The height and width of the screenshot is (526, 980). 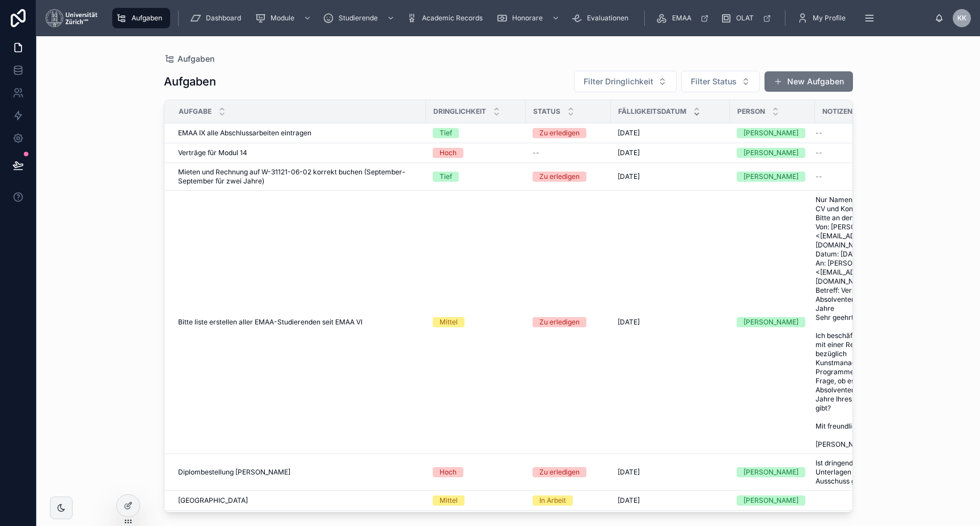 What do you see at coordinates (284, 18) in the screenshot?
I see `a: Module` at bounding box center [284, 18].